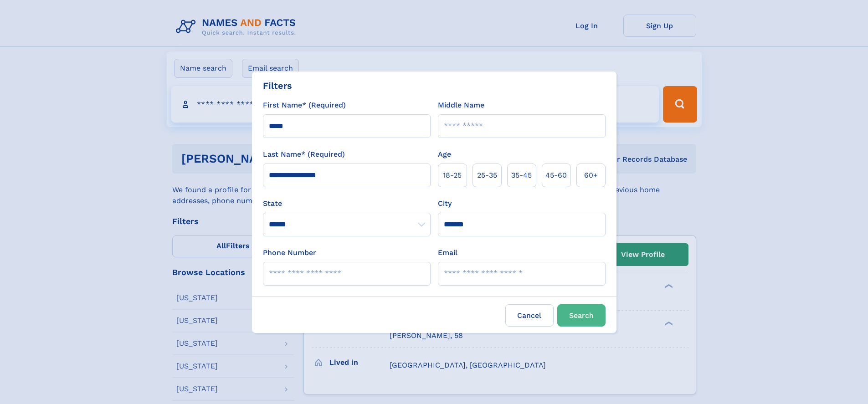 The image size is (868, 404). What do you see at coordinates (278, 86) in the screenshot?
I see `div: Filters` at bounding box center [278, 86].